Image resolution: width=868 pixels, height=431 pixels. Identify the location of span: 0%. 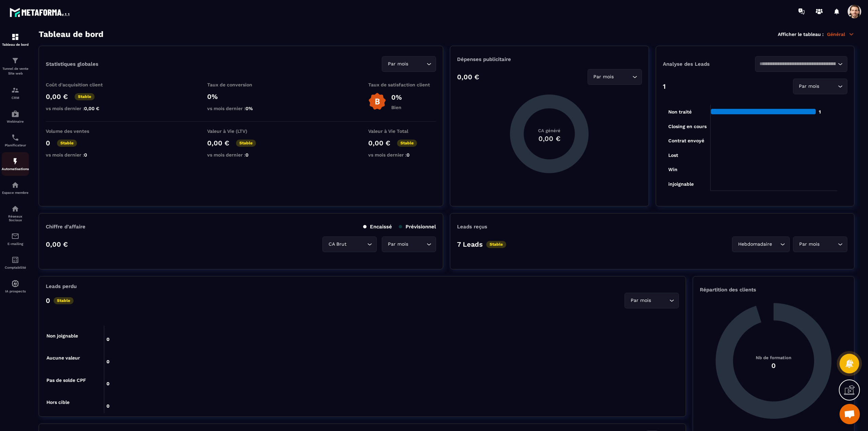
(249, 108).